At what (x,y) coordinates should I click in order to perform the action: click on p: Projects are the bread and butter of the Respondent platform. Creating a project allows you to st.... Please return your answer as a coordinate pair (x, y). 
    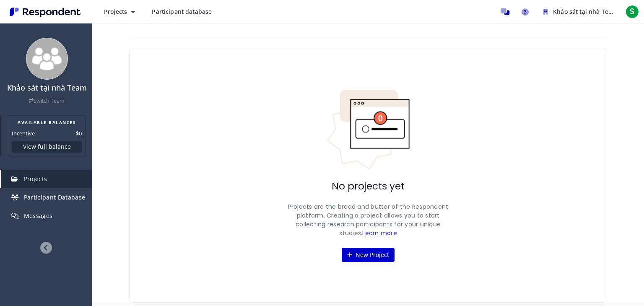
    Looking at the image, I should click on (368, 220).